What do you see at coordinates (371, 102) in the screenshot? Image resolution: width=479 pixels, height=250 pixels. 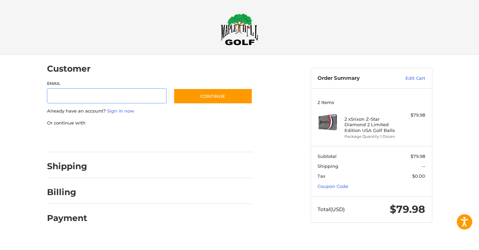 I see `h3: 2 Items` at bounding box center [371, 102].